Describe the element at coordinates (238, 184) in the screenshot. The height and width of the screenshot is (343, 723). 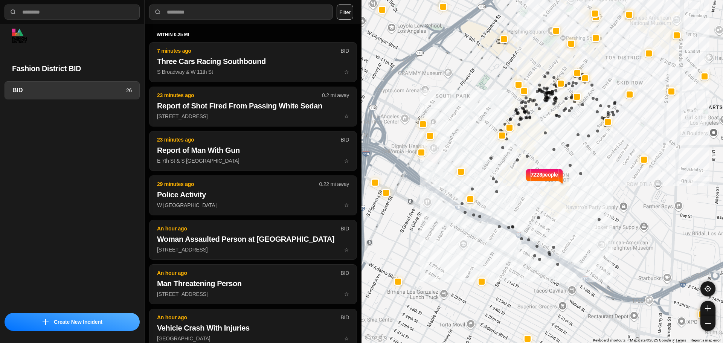
I see `p: 29 minutes ago` at that location.